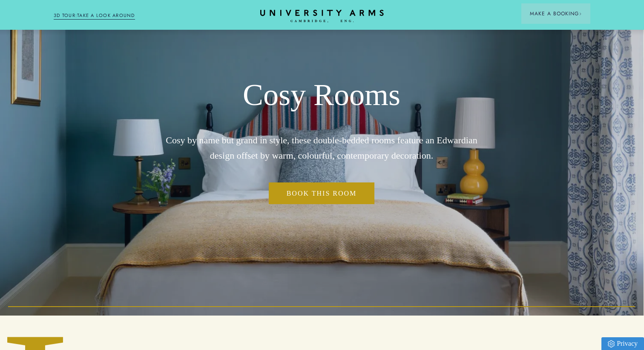 The height and width of the screenshot is (350, 644). Describe the element at coordinates (611, 344) in the screenshot. I see `img: Privacy` at that location.